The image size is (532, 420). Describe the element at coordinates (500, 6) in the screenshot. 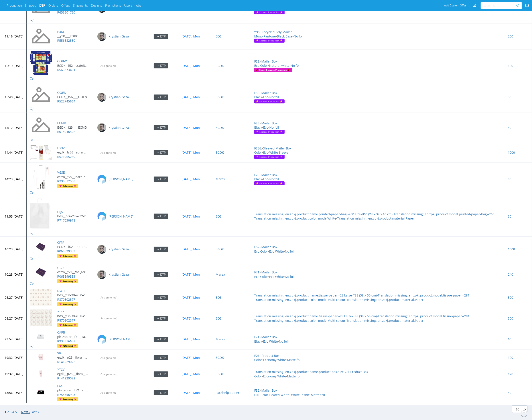

I see `input: Search for...` at that location.